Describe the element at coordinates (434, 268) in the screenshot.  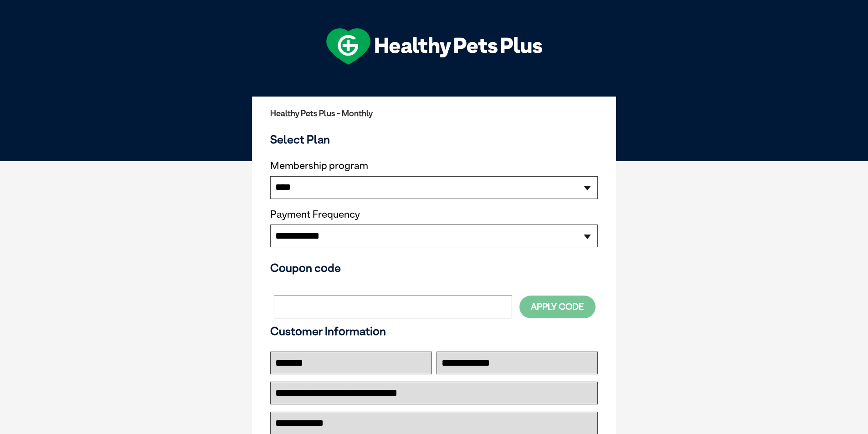
I see `h3: Coupon code` at that location.